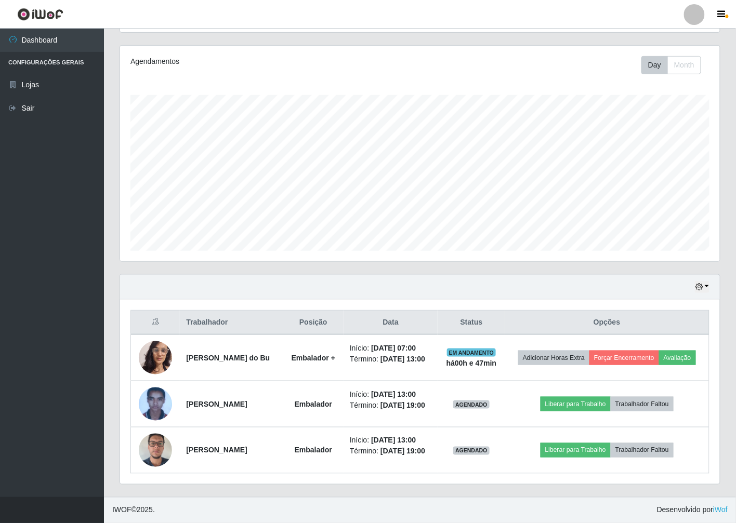 The image size is (736, 523). I want to click on th: Posição, so click(313, 323).